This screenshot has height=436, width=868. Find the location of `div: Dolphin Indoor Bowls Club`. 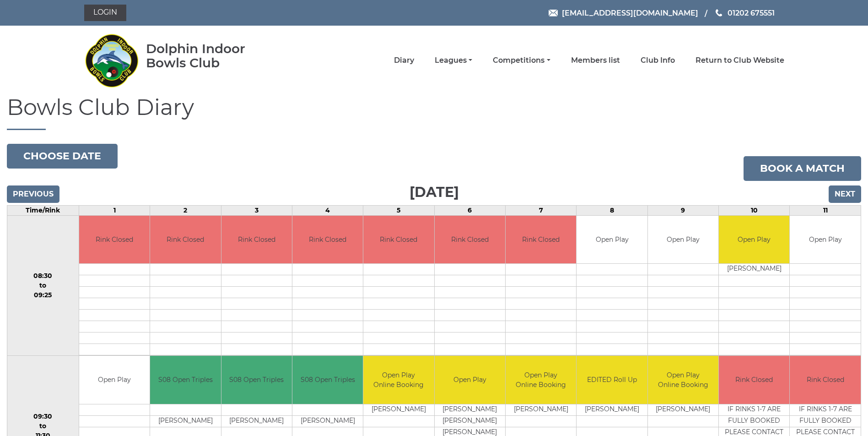

div: Dolphin Indoor Bowls Club is located at coordinates (210, 56).